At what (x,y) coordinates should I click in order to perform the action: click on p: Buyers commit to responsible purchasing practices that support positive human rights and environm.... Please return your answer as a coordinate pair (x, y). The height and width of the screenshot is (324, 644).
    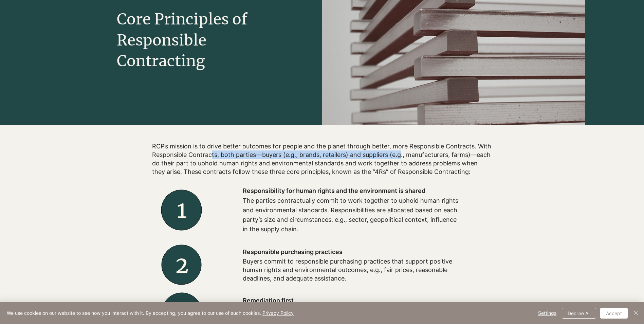
    Looking at the image, I should click on (352, 270).